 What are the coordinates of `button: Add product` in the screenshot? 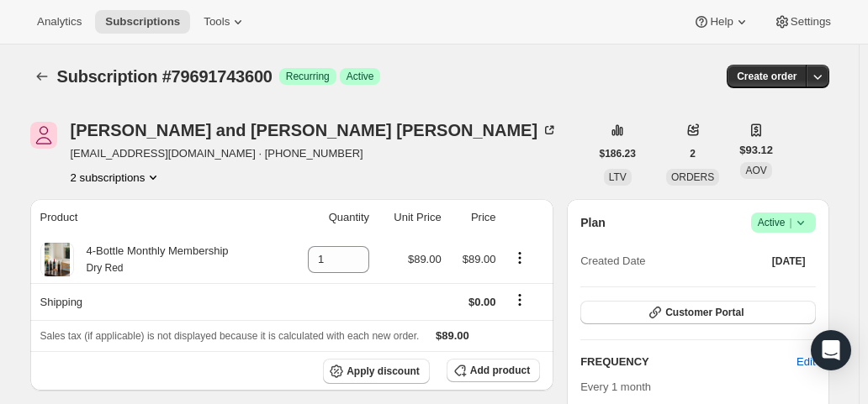 It's located at (493, 371).